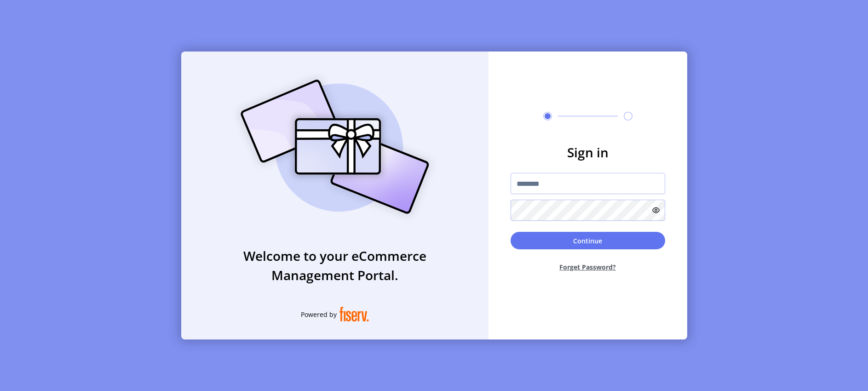  What do you see at coordinates (335, 265) in the screenshot?
I see `h3: Welcome to your eCommerce Management Portal.` at bounding box center [335, 265].